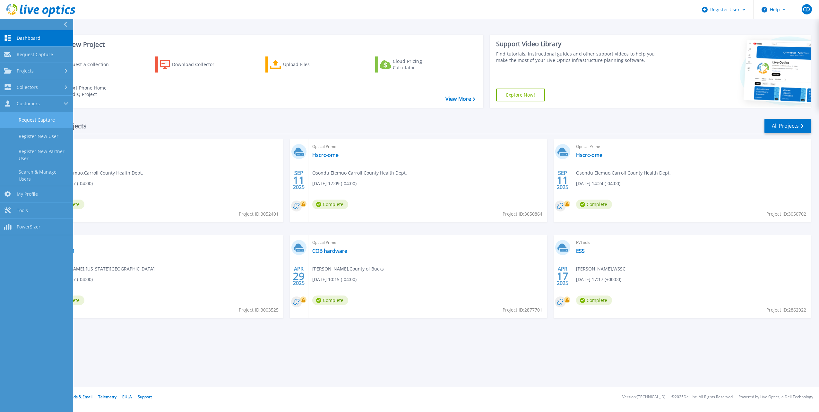  What do you see at coordinates (418, 64) in the screenshot?
I see `div: Cloud Pricing Calculator` at bounding box center [418, 64].